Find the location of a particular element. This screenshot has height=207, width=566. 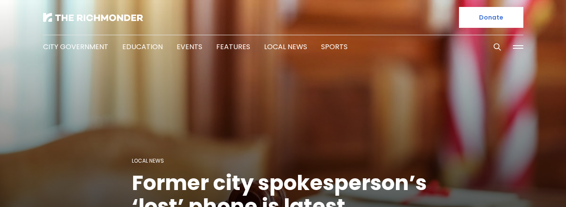

img: The Richmonder is located at coordinates (93, 17).